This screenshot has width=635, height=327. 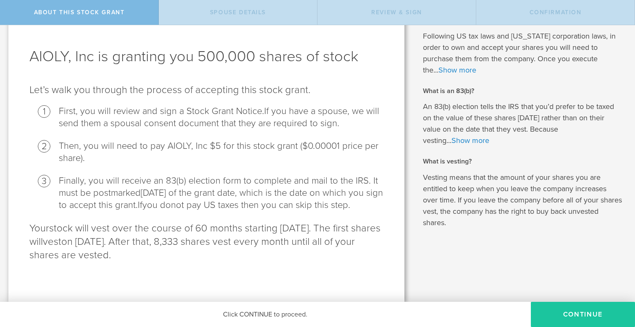 What do you see at coordinates (522, 91) in the screenshot?
I see `h2: What is an 83(b)?` at bounding box center [522, 91].